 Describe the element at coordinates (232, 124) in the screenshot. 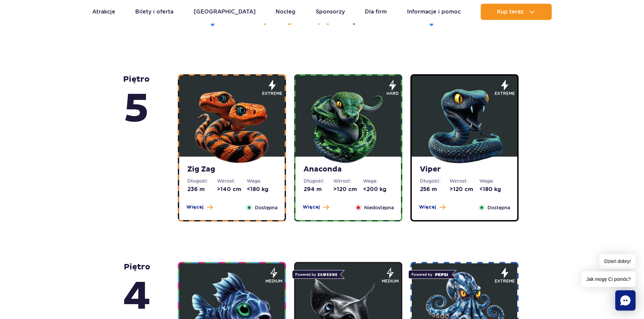

I see `img: 683e9d18e24cb188547945.png` at that location.